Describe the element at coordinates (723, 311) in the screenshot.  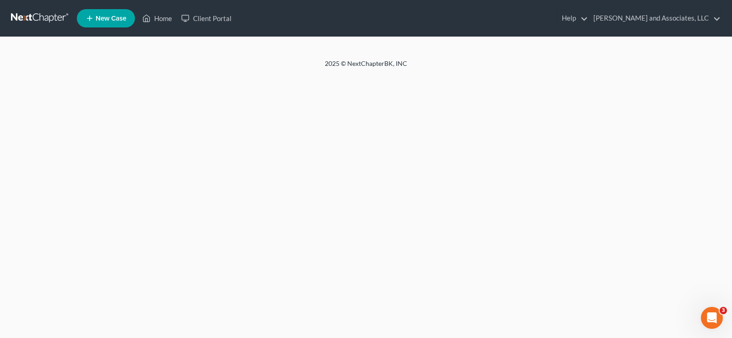
I see `span: 3` at that location.